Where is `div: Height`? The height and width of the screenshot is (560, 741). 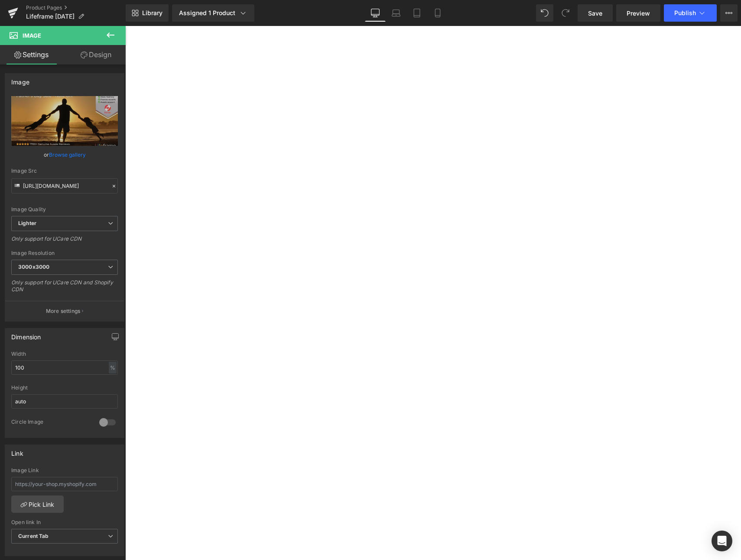
div: Height is located at coordinates (65, 388).